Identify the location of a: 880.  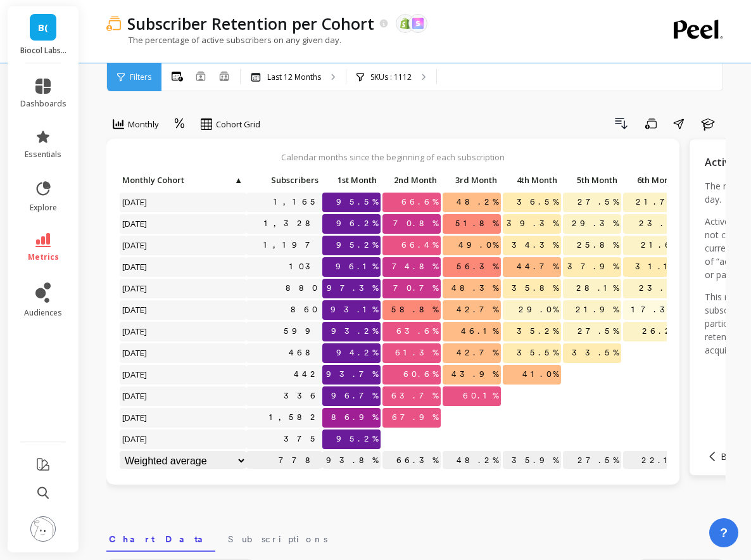
(303, 288).